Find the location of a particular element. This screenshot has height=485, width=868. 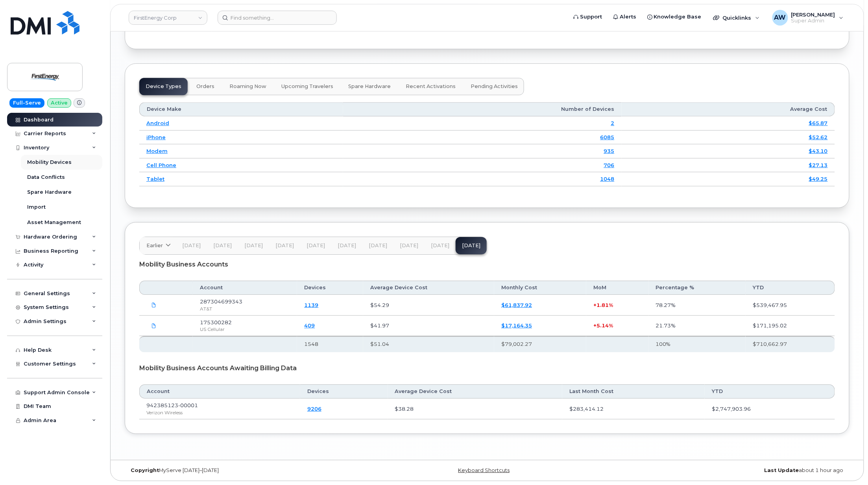

a: $49.25 is located at coordinates (818, 179).